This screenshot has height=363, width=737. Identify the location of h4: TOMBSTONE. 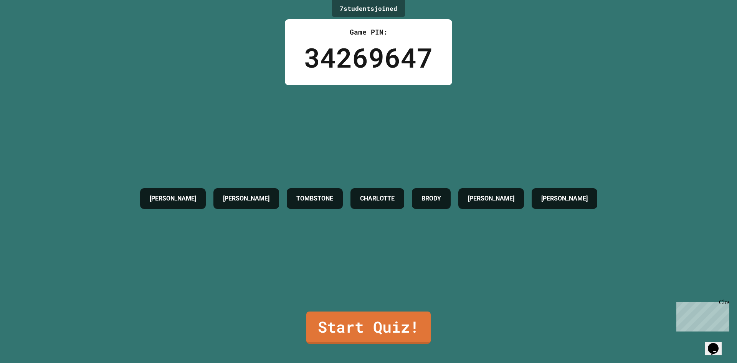
(315, 198).